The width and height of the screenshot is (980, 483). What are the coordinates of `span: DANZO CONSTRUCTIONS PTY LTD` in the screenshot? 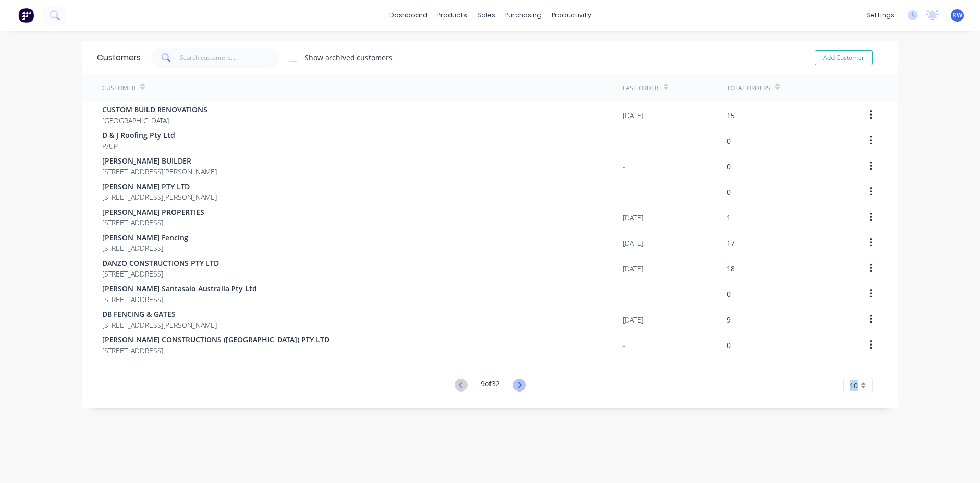 It's located at (160, 262).